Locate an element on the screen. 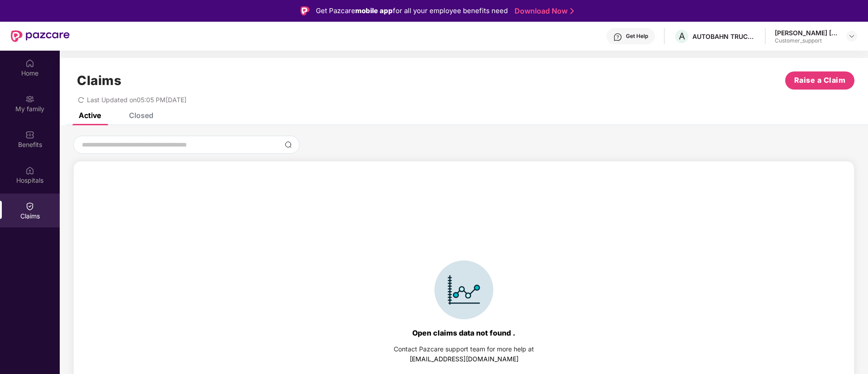 This screenshot has width=868, height=374. img: svg+xml;base64,PHN2ZyBpZD0iRHJvcGRvd24tMzJ4MzIiIHhtbG5zPSJodHRwOi8vd3d3LnczLm9yZy8yMDAwL3N2ZyIgd2... is located at coordinates (852, 36).